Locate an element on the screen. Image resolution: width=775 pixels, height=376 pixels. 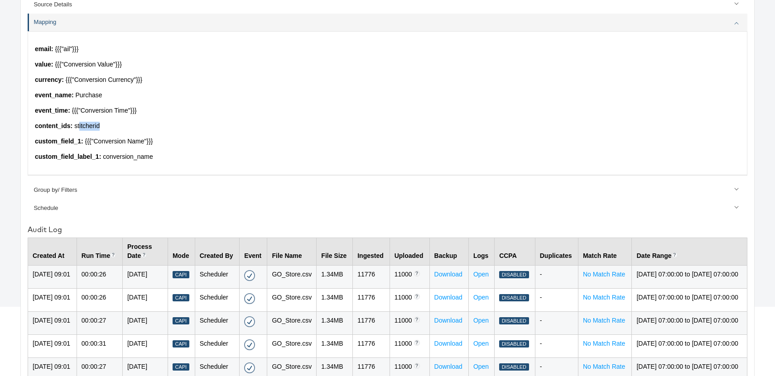
strong: value : is located at coordinates (44, 64).